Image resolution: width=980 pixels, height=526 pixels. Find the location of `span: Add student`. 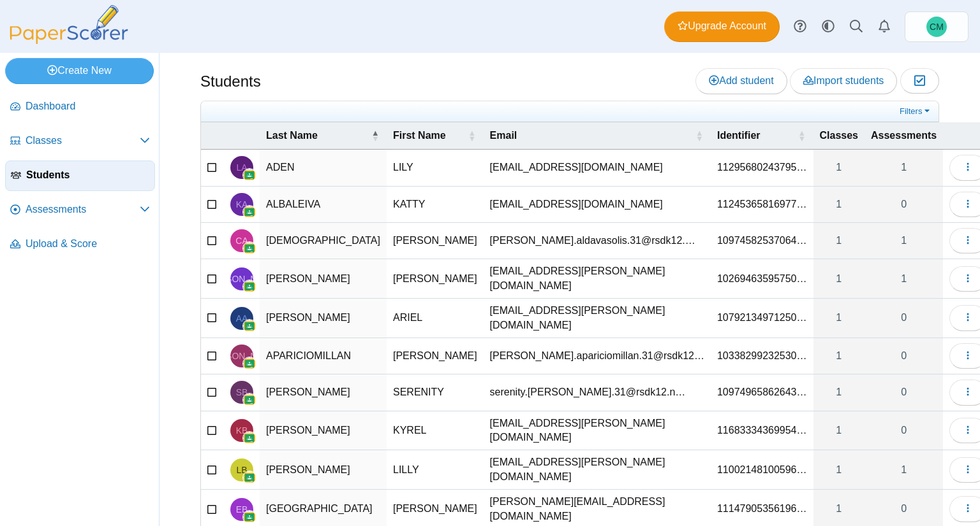

span: Add student is located at coordinates (740, 80).